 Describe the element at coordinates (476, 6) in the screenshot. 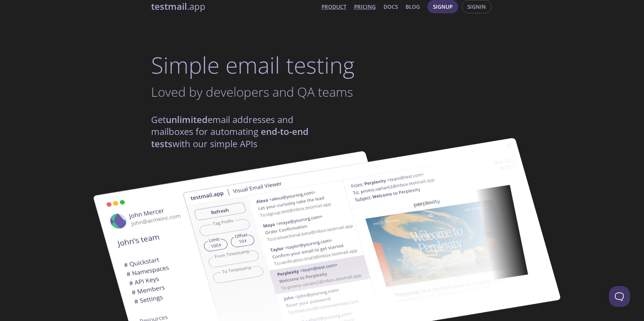

I see `span: Signin` at that location.